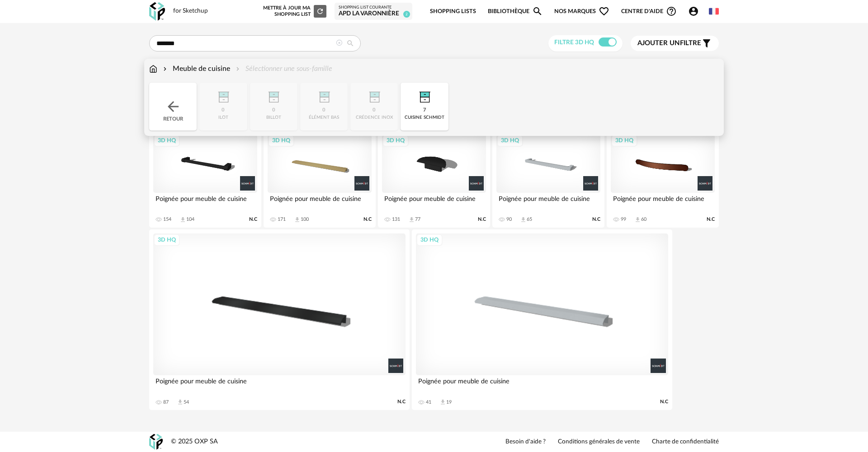 The width and height of the screenshot is (868, 452). I want to click on span: Help Circle Outline icon, so click(672, 11).